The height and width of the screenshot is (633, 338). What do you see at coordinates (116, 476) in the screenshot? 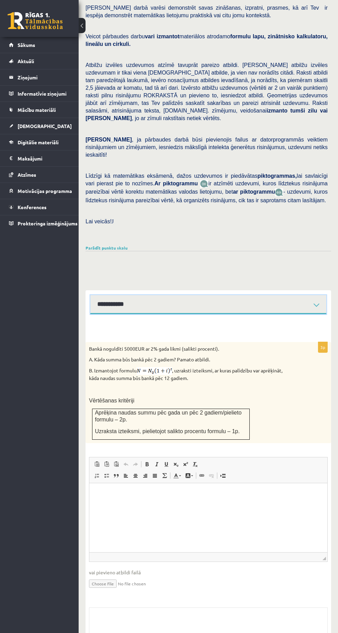
I see `a: Цитата` at bounding box center [116, 476].